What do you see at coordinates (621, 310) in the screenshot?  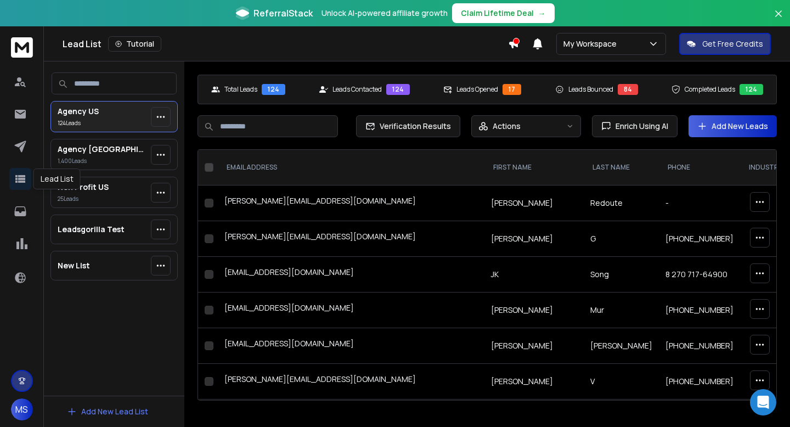 I see `td: Mur` at bounding box center [621, 310].